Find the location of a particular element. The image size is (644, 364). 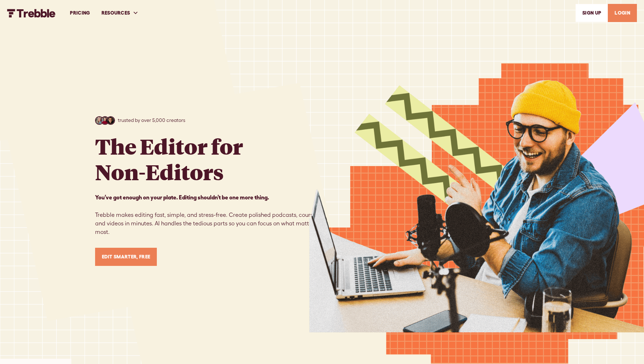

p: trusted by over 5,000 creators is located at coordinates (152, 120).